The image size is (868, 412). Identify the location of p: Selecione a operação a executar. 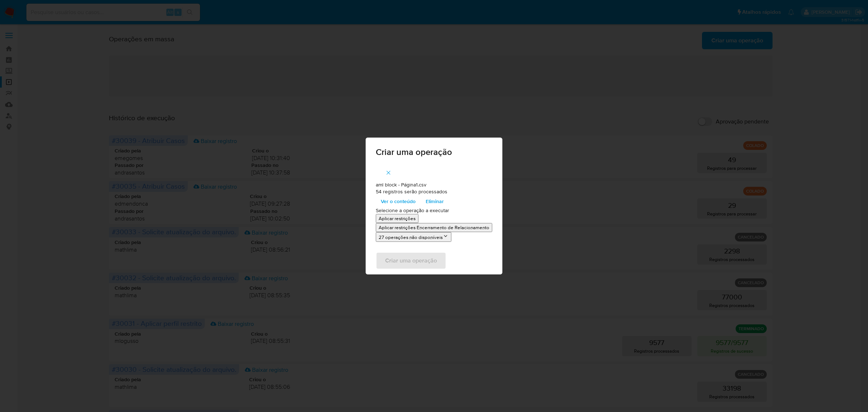
(434, 211).